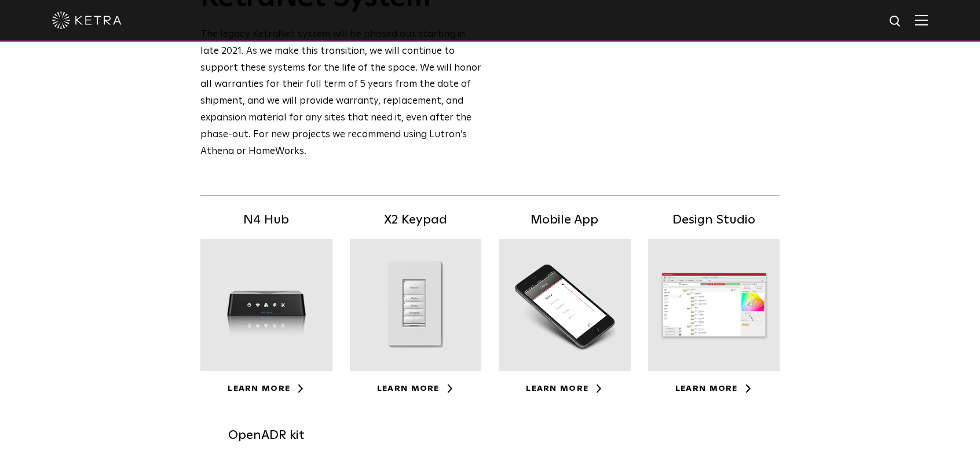  What do you see at coordinates (416, 220) in the screenshot?
I see `h5: X2 Keypad` at bounding box center [416, 220].